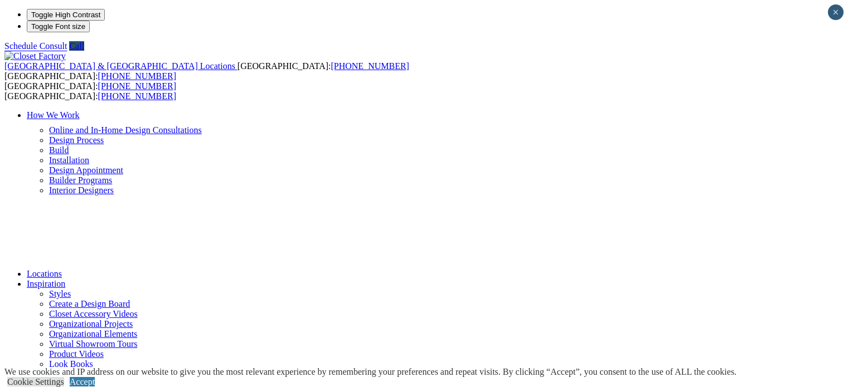  What do you see at coordinates (36, 46) in the screenshot?
I see `a: Schedule Consult` at bounding box center [36, 46].